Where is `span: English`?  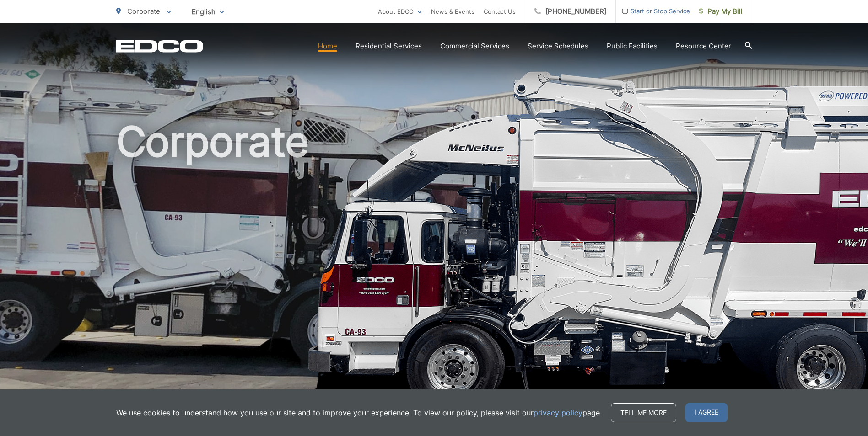 span: English is located at coordinates (208, 12).